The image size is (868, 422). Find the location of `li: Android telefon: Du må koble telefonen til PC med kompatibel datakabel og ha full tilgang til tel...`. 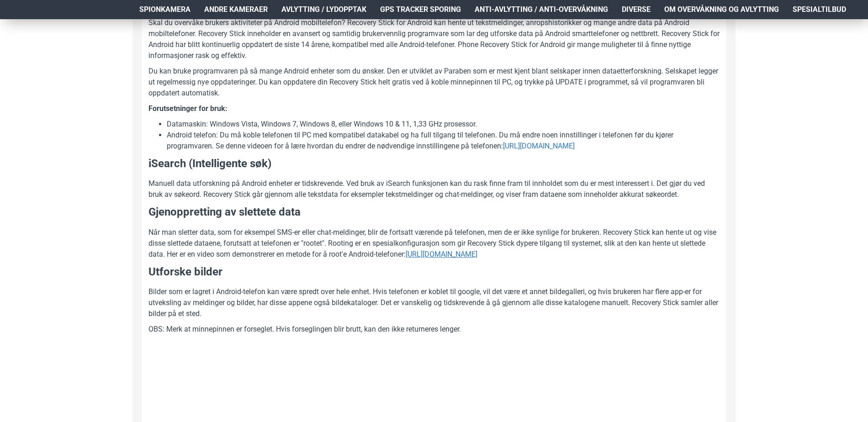

li: Android telefon: Du må koble telefonen til PC med kompatibel datakabel og ha full tilgang til tel... is located at coordinates (443, 141).